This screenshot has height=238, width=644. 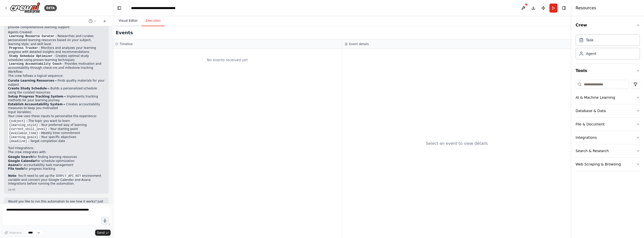 What do you see at coordinates (56, 133) in the screenshot?
I see `li: - Weekly time commitment` at bounding box center [56, 133].